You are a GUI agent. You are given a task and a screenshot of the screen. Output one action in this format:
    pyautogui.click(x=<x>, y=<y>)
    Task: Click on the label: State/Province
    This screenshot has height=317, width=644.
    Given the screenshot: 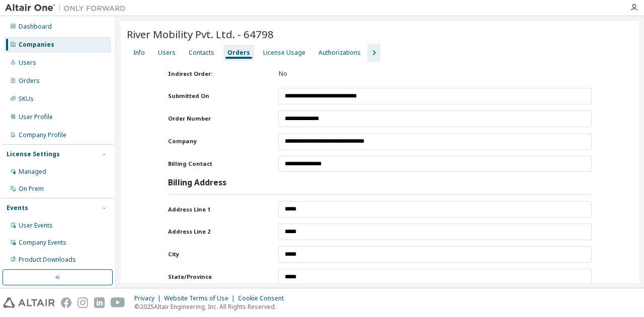 What is the action you would take?
    pyautogui.click(x=215, y=277)
    